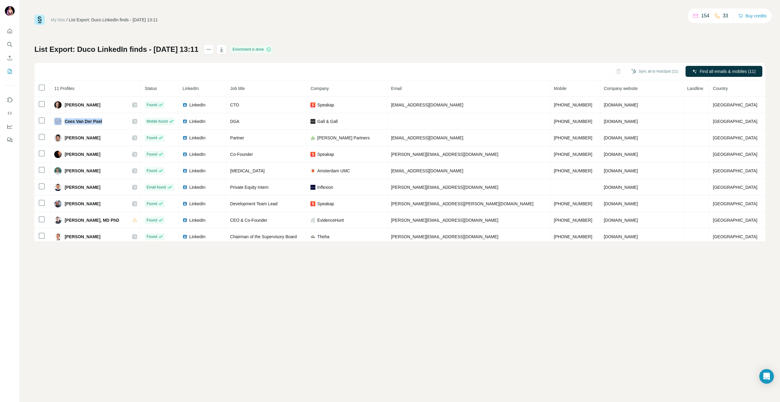 This screenshot has height=402, width=780. What do you see at coordinates (325, 187) in the screenshot?
I see `span: Inflexion` at bounding box center [325, 187].